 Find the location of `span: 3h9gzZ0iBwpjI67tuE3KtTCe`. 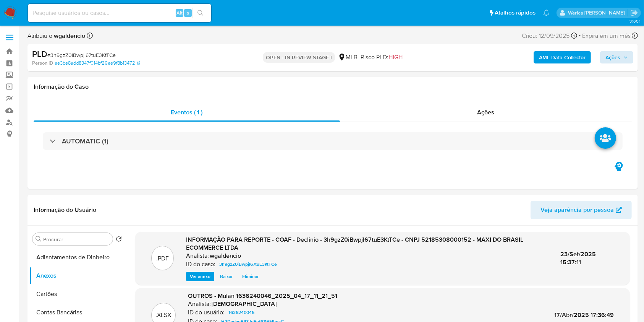

span: 3h9gzZ0iBwpjI67tuE3KtTCe is located at coordinates (248, 264).